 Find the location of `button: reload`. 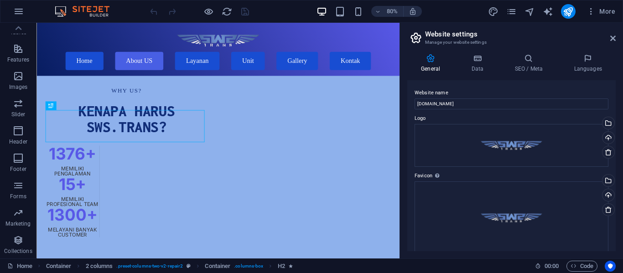

button: reload is located at coordinates (227, 11).